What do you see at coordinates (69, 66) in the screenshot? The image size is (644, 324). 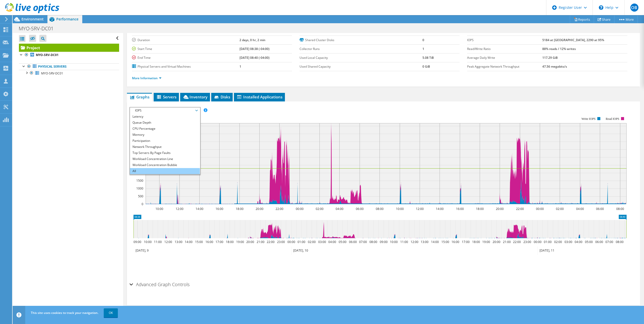 I see `a: Physical Servers` at bounding box center [69, 66].